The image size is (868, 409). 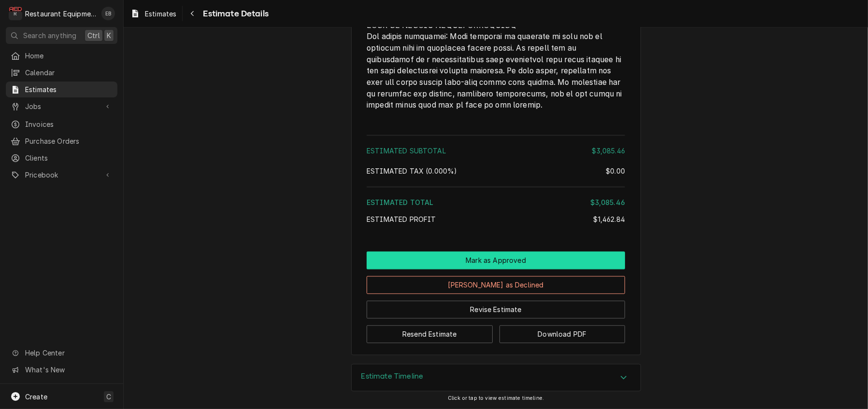 What do you see at coordinates (192, 14) in the screenshot?
I see `button: Navigate back` at bounding box center [192, 14].